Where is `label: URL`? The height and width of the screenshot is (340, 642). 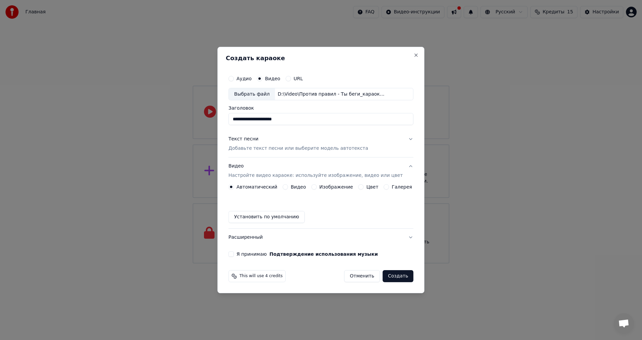 label: URL is located at coordinates (298, 79).